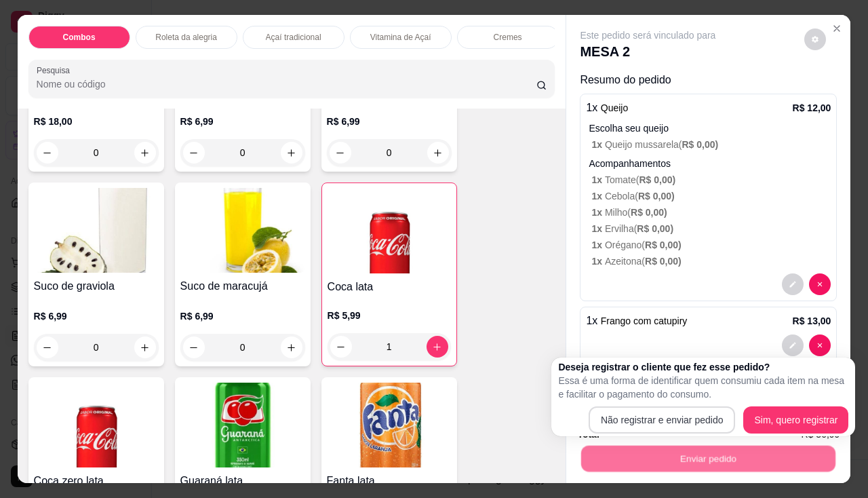  I want to click on h2: Deseja registrar o cliente que fez esse pedido?, so click(703, 367).